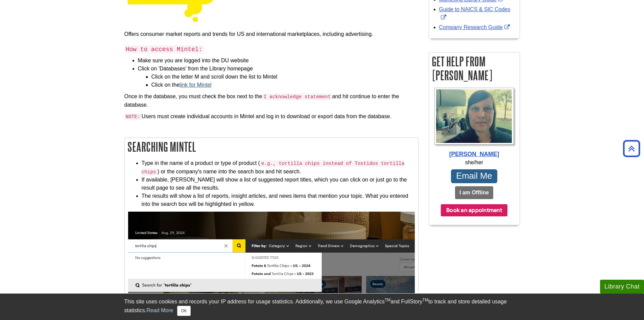 Image resolution: width=644 pixels, height=320 pixels. Describe the element at coordinates (279, 200) in the screenshot. I see `li: The results will show a list of reports, insight articles, and news items that mention your topic...` at that location.